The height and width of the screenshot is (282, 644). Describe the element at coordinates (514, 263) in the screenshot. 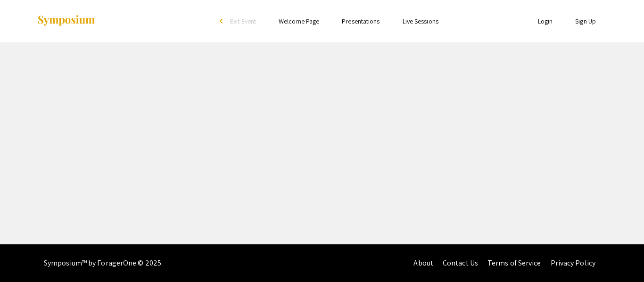

I see `a: Terms of Service` at that location.